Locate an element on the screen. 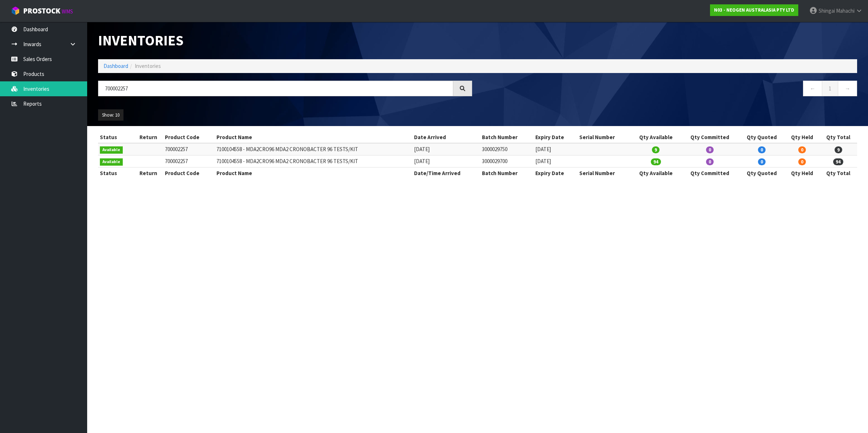 Image resolution: width=868 pixels, height=433 pixels. h1: Inventories is located at coordinates (285, 40).